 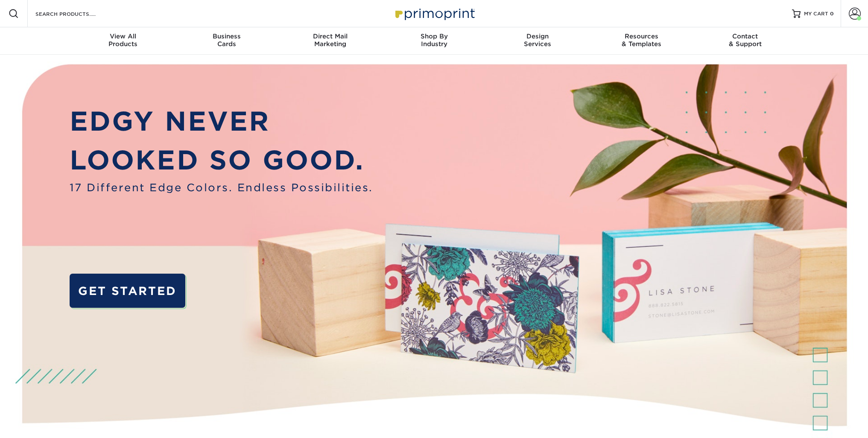 I want to click on span: Direct Mail, so click(x=330, y=36).